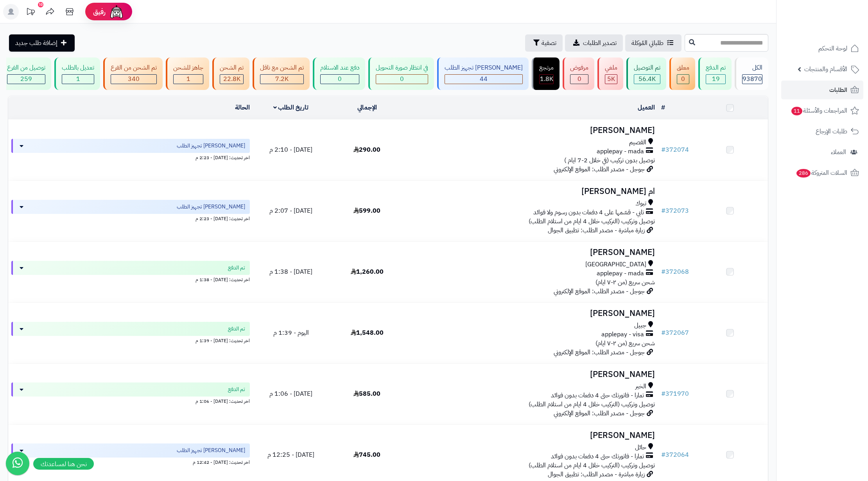 This screenshot has width=868, height=481. What do you see at coordinates (78, 67) in the screenshot?
I see `div: تعديل بالطلب` at bounding box center [78, 67].